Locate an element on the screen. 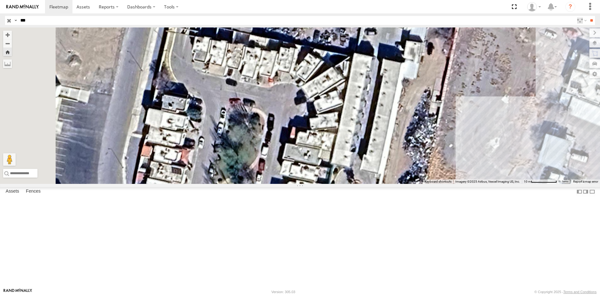  a: Terms and Conditions is located at coordinates (580, 292).